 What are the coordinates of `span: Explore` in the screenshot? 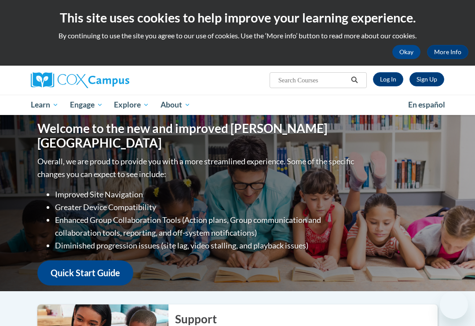 It's located at (132, 105).